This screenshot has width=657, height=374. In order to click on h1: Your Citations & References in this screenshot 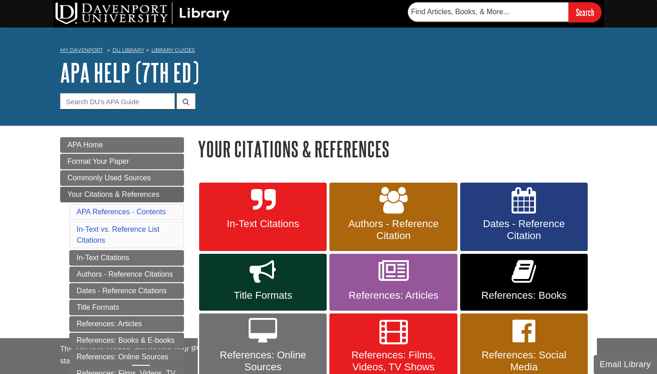, I will do `click(397, 149)`.